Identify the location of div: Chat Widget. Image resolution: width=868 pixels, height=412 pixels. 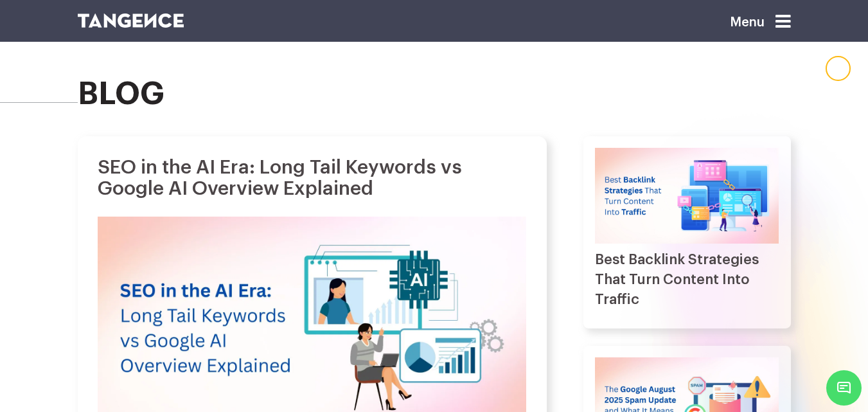
(843, 387).